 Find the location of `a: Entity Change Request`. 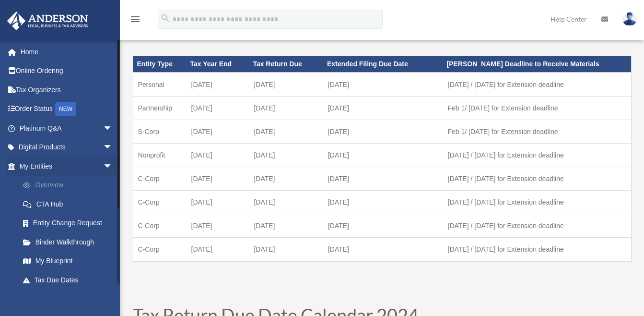

a: Entity Change Request is located at coordinates (70, 223).